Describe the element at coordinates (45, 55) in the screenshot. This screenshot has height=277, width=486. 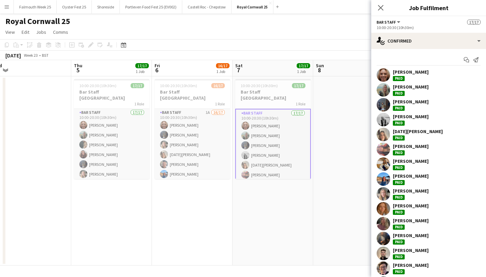
I see `div: BST` at that location.